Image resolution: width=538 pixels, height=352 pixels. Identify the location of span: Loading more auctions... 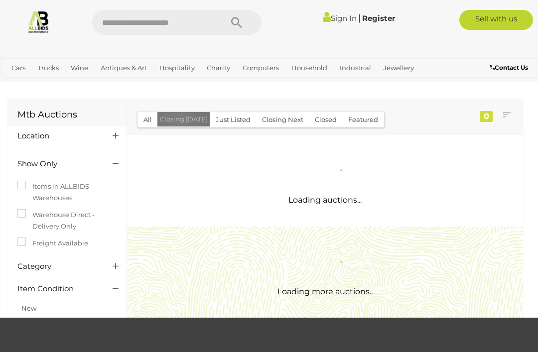
(325, 291).